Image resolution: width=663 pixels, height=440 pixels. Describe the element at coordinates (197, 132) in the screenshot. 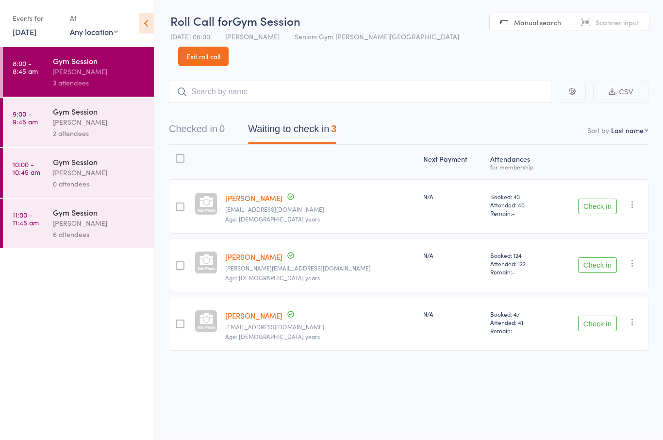

I see `button: Checked in0` at that location.